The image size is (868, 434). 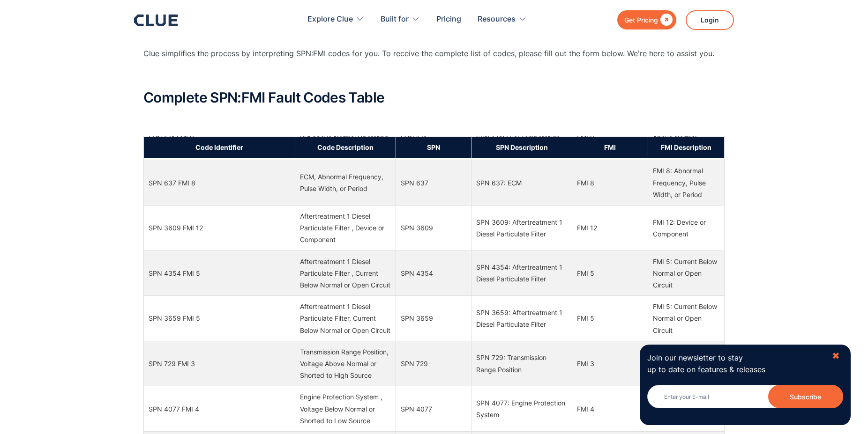 What do you see at coordinates (346, 228) in the screenshot?
I see `div: Aftertreatment 1 Diesel Particulate Filter , Device or Component` at bounding box center [346, 228].